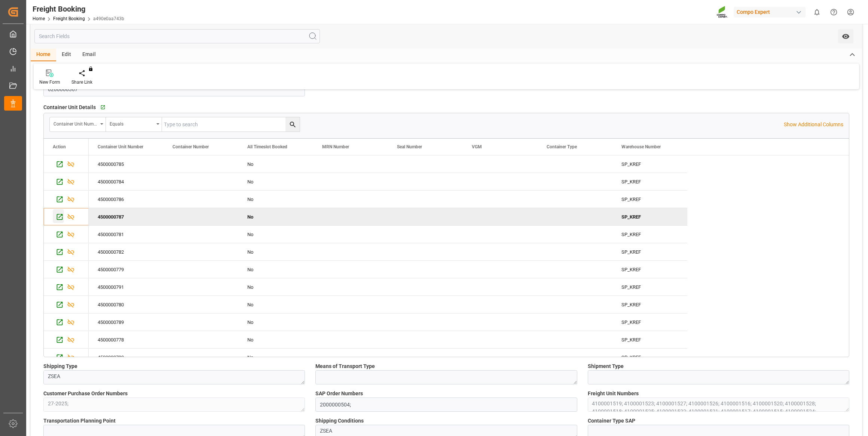 Image resolution: width=868 pixels, height=436 pixels. I want to click on button: search button, so click(292, 125).